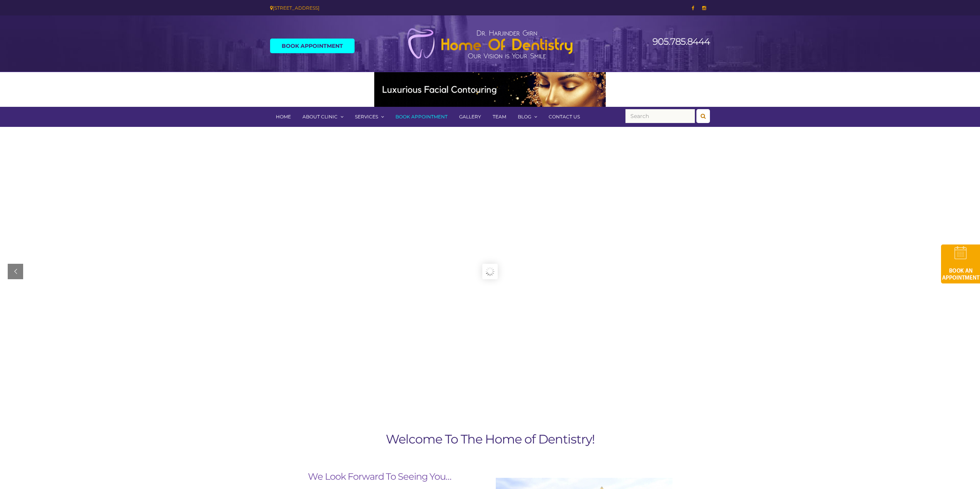 The width and height of the screenshot is (980, 489). Describe the element at coordinates (470, 117) in the screenshot. I see `a: Gallery` at that location.